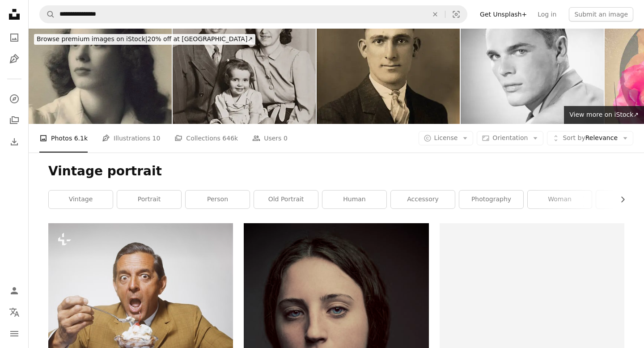  What do you see at coordinates (14, 291) in the screenshot?
I see `a: Log in / Sign up` at bounding box center [14, 291].